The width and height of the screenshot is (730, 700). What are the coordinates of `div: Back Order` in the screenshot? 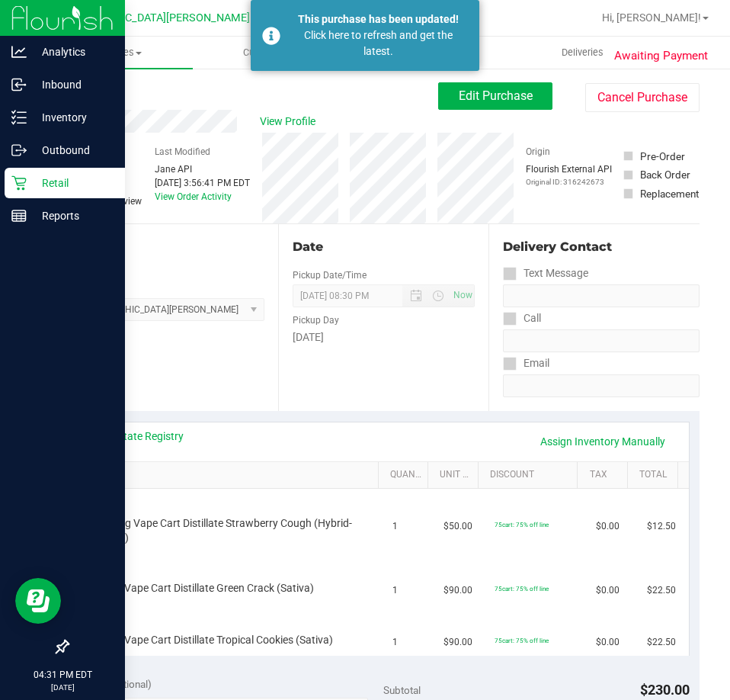 It's located at (666, 175).